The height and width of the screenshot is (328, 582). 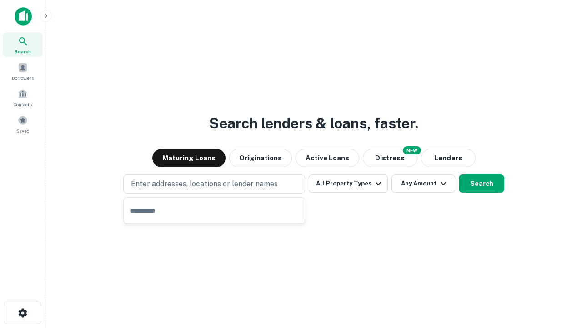 I want to click on button: Maturing Loans, so click(x=189, y=158).